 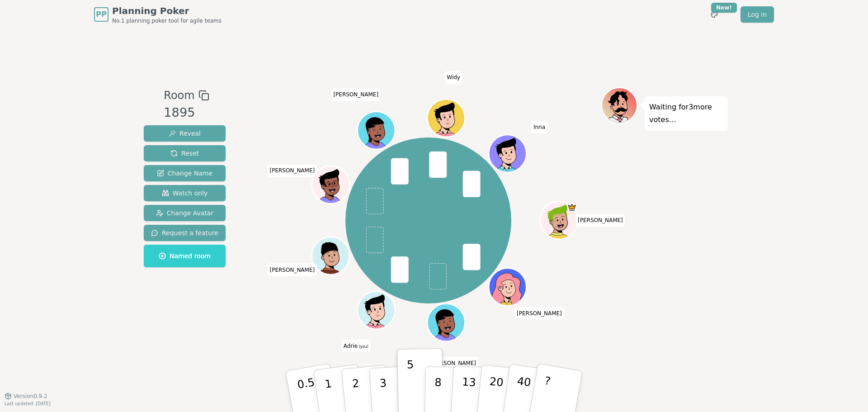 What do you see at coordinates (26, 396) in the screenshot?
I see `button: Version0.9.2` at bounding box center [26, 396].